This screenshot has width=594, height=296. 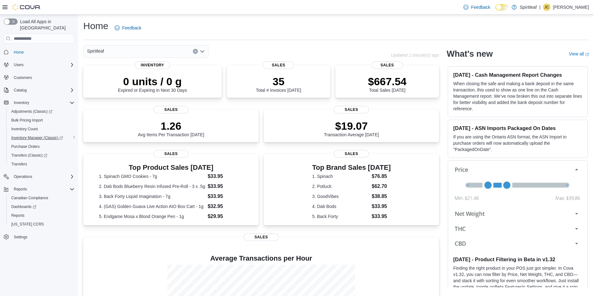 What do you see at coordinates (225, 206) in the screenshot?
I see `dd: $32.95` at bounding box center [225, 206].